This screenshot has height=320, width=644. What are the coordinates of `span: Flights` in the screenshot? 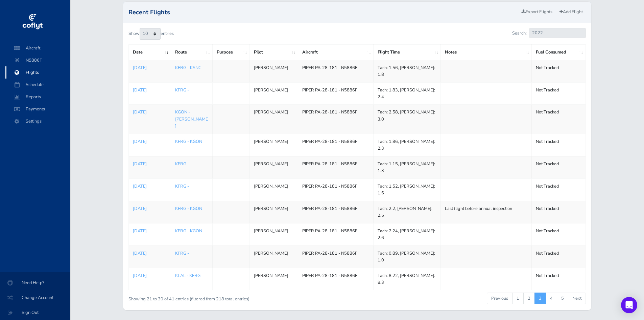 It's located at (38, 73).